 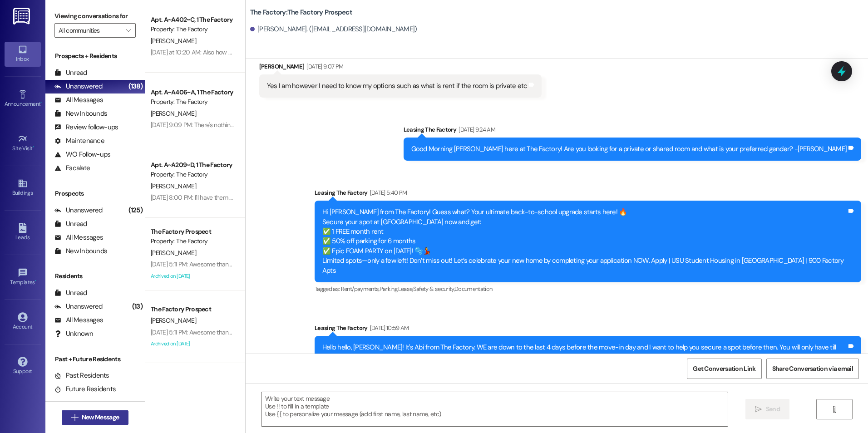 What do you see at coordinates (95, 56) in the screenshot?
I see `div: Prospects + Residents` at bounding box center [95, 56].